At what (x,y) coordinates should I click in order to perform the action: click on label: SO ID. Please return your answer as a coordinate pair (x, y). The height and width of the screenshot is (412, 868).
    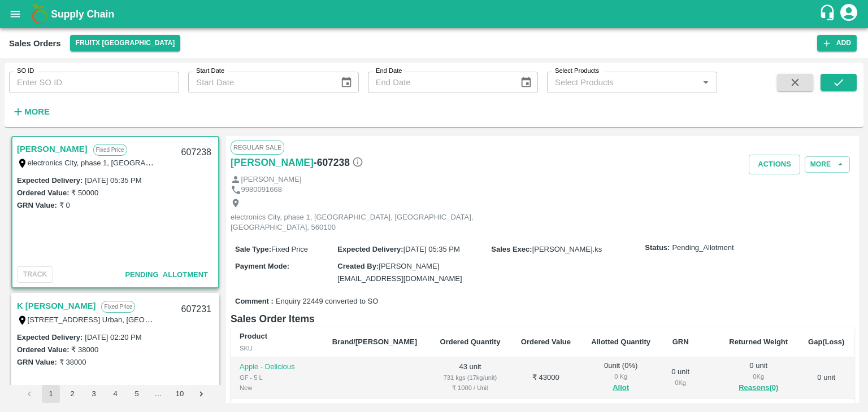
    Looking at the image, I should click on (26, 72).